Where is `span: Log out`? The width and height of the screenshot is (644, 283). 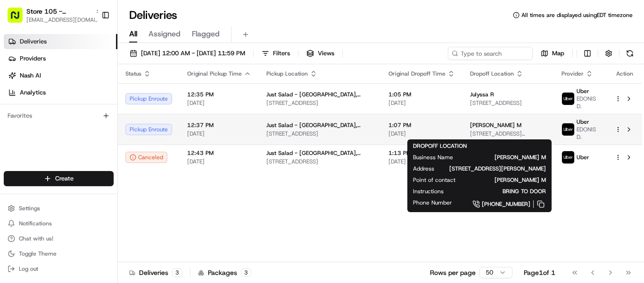
span: Log out is located at coordinates (28, 268).